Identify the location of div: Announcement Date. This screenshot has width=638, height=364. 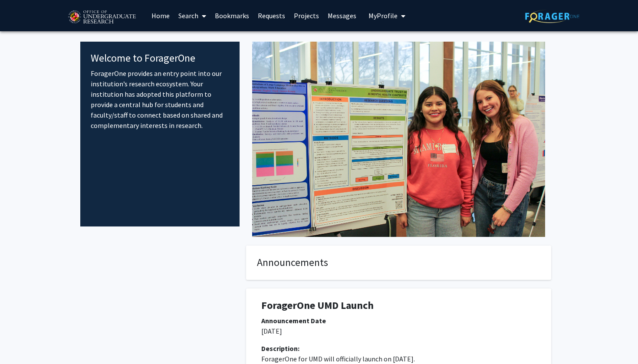
(398, 321).